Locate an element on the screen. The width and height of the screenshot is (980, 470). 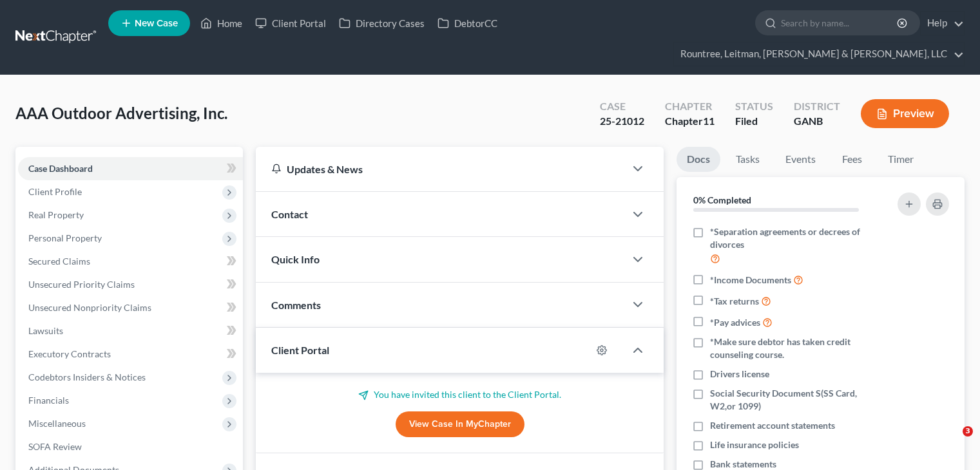
span: Client Profile is located at coordinates (55, 192).